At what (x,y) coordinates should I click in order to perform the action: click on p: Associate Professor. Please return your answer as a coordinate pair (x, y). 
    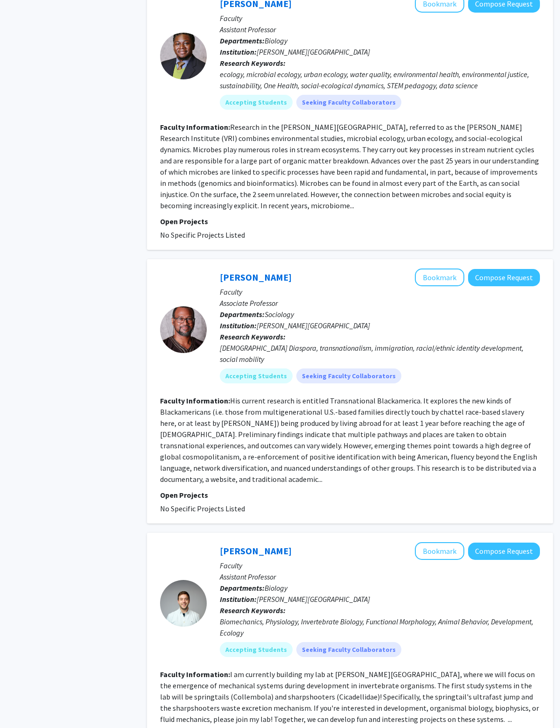
    Looking at the image, I should click on (379, 303).